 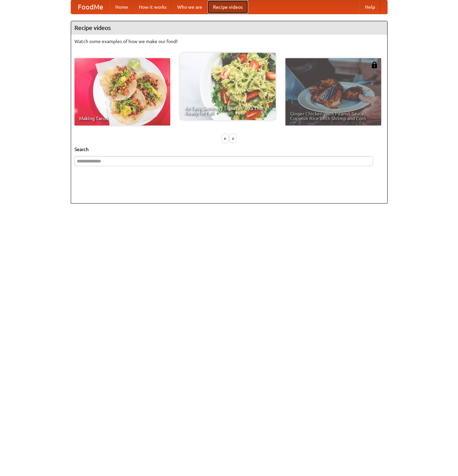 What do you see at coordinates (227, 87) in the screenshot?
I see `a: An Easy, Summery Tomato Pasta That's Ready for Fall` at bounding box center [227, 87].